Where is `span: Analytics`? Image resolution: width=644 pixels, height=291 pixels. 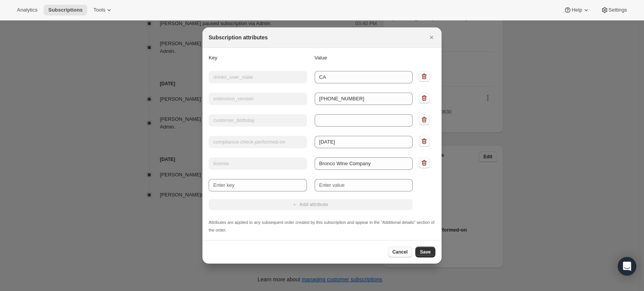 span: Analytics is located at coordinates (27, 10).